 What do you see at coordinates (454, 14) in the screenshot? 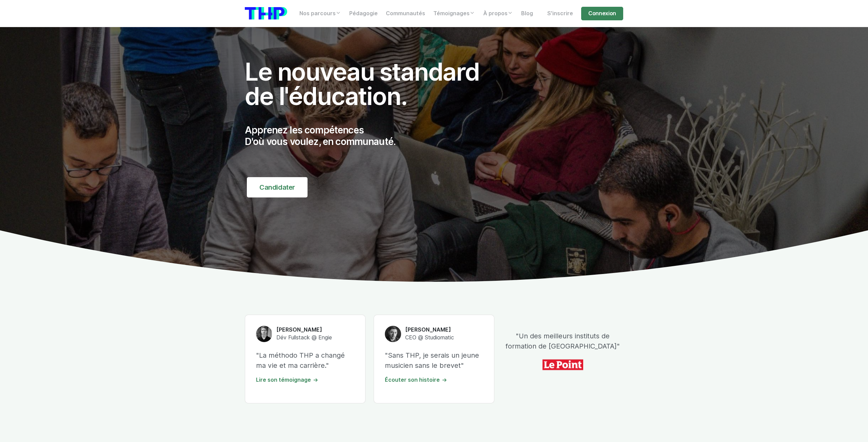
I see `a: Témoignages` at bounding box center [454, 14].